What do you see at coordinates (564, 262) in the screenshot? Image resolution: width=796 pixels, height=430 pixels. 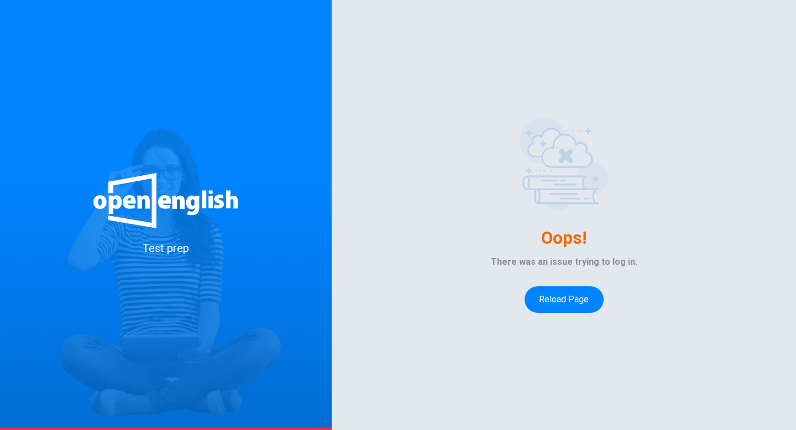 I see `span: There was an issue trying to log in.` at bounding box center [564, 262].